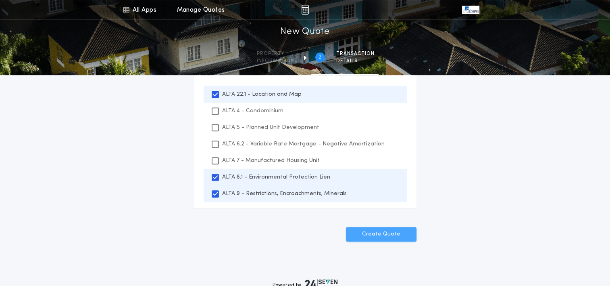 The image size is (610, 286). Describe the element at coordinates (355, 54) in the screenshot. I see `span: Transaction` at that location.